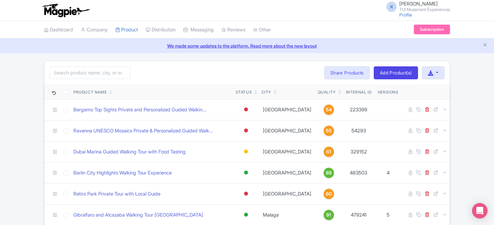  Describe the element at coordinates (329, 215) in the screenshot. I see `a: 91` at that location.